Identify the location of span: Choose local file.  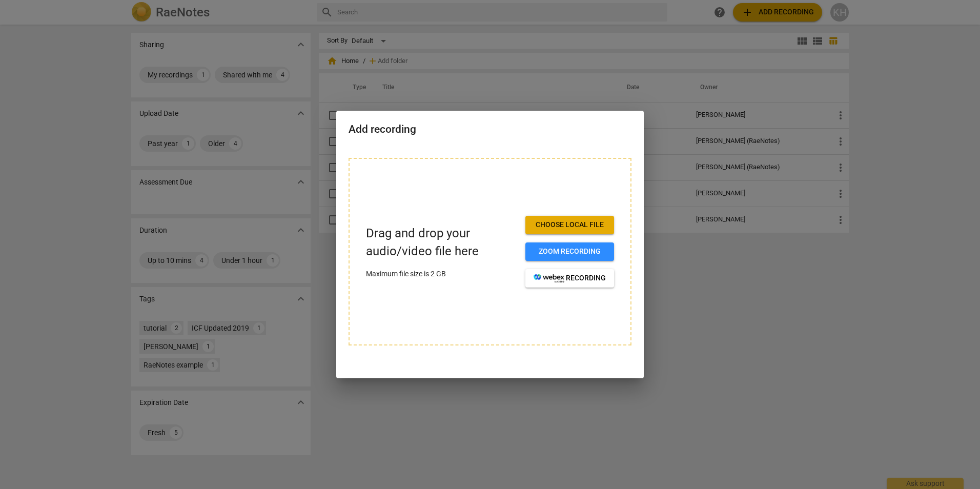
(569, 225).